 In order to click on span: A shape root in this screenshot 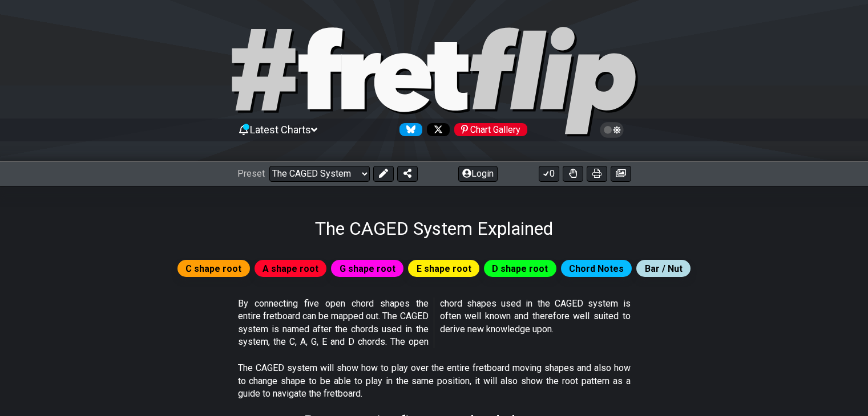, I will do `click(291, 269)`.